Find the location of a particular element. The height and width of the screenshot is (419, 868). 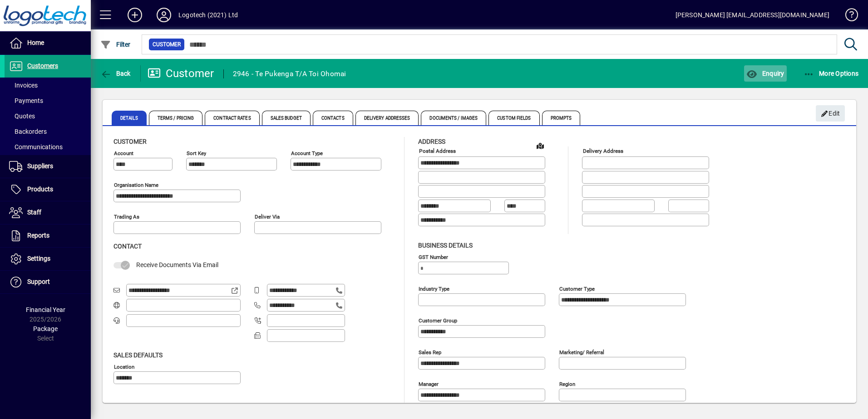

span: Terms / Pricing is located at coordinates (175, 118).